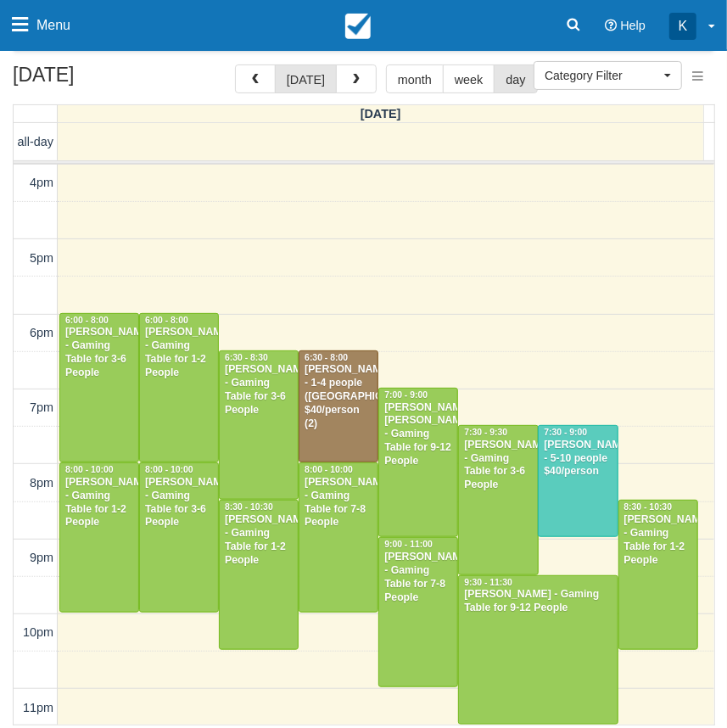 Image resolution: width=727 pixels, height=728 pixels. Describe the element at coordinates (515, 79) in the screenshot. I see `button: day` at that location.